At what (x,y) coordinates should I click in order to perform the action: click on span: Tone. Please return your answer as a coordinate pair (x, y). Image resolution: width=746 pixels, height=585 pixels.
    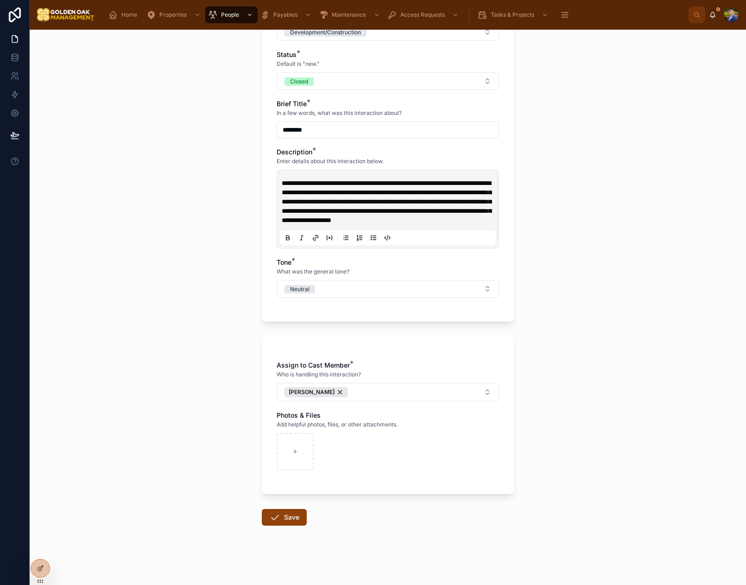
    Looking at the image, I should click on (284, 262).